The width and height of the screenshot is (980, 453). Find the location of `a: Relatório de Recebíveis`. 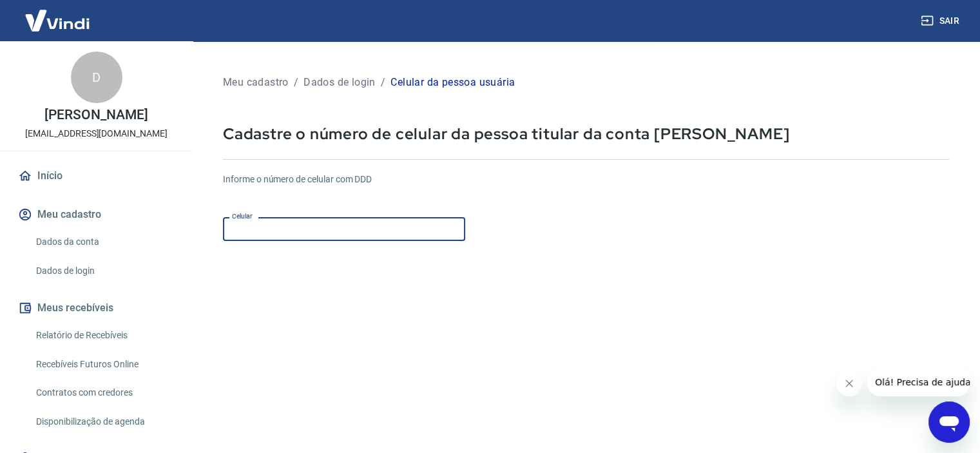

a: Relatório de Recebíveis is located at coordinates (104, 335).